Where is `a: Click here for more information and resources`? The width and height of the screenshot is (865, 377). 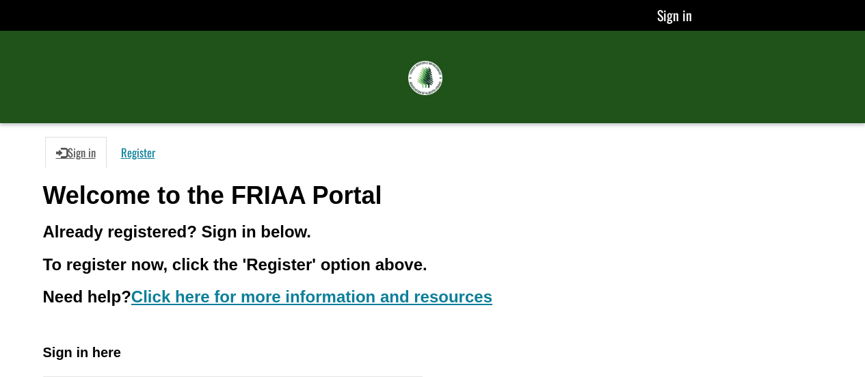
a: Click here for more information and resources is located at coordinates (312, 296).